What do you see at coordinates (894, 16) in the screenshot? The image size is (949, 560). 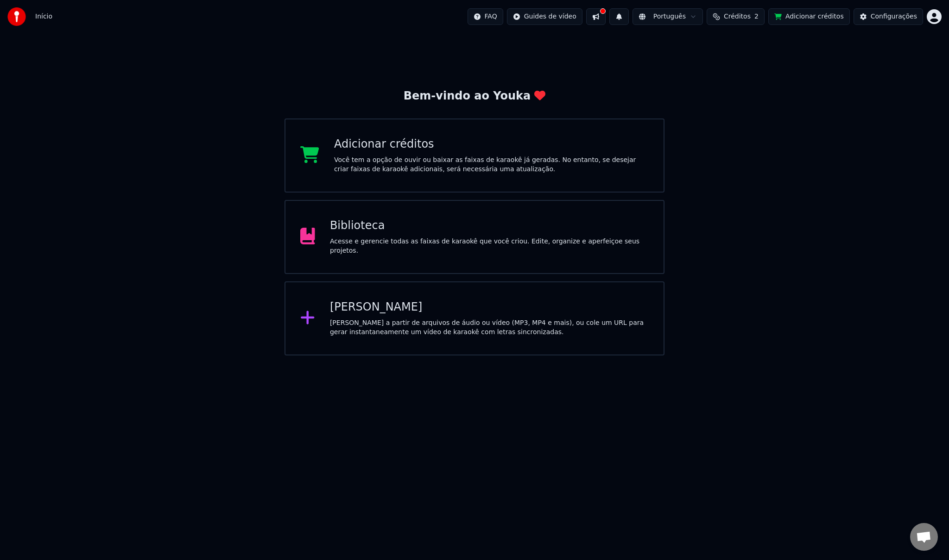 I see `div: Configurações` at bounding box center [894, 16].